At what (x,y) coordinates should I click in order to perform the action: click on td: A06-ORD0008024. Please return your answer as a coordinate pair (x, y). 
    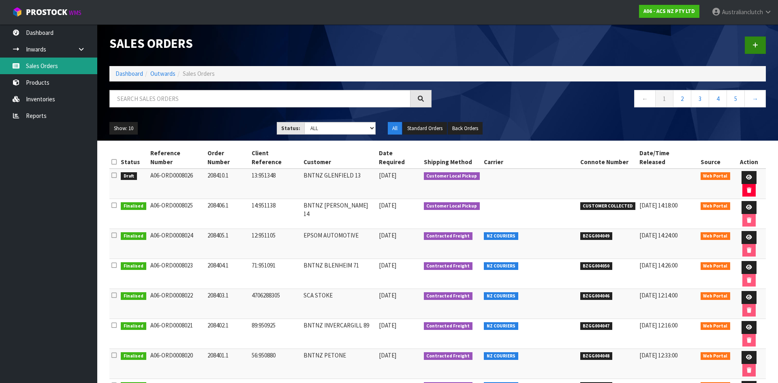
    Looking at the image, I should click on (177, 244).